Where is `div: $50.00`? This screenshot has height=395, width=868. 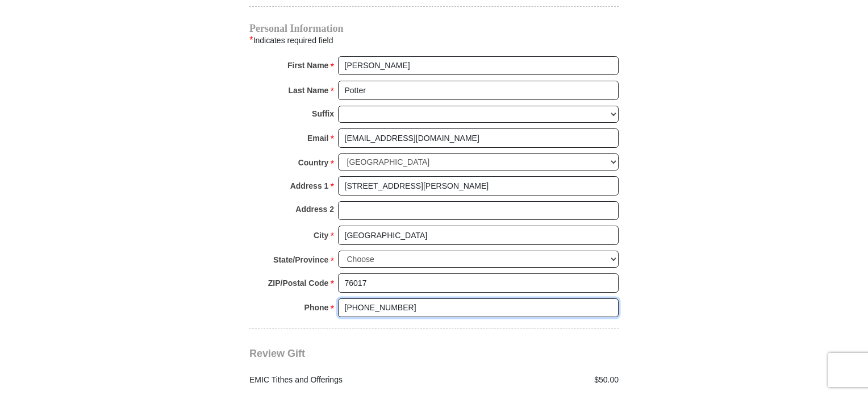
div: $50.00 is located at coordinates (530, 380).